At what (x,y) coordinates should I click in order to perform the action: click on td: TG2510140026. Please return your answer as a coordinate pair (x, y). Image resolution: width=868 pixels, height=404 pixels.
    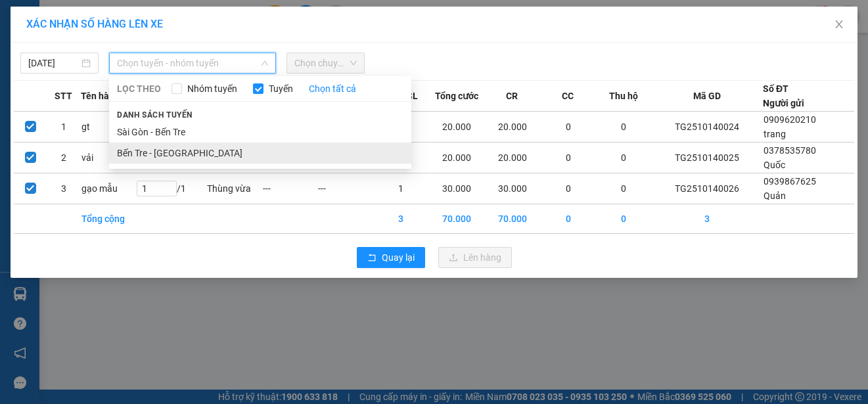
    Looking at the image, I should click on (707, 188).